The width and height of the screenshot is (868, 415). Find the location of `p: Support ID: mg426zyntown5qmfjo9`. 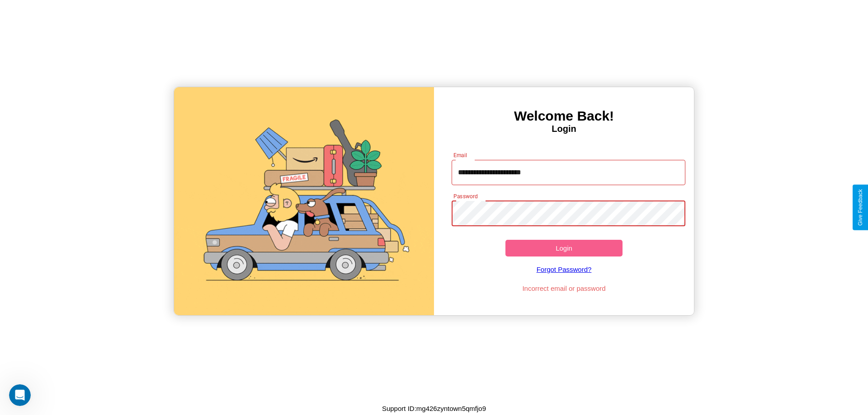

p: Support ID: mg426zyntown5qmfjo9 is located at coordinates (434, 408).